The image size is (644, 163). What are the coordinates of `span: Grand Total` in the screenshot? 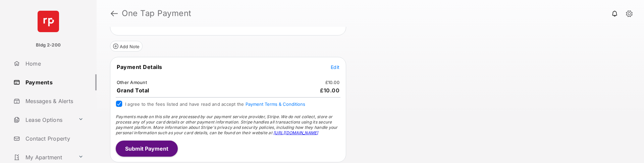 It's located at (133, 90).